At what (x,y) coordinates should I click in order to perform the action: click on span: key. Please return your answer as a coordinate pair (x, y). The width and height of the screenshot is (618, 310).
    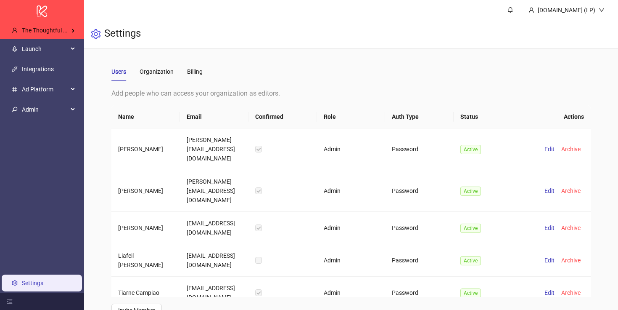
    Looking at the image, I should click on (15, 109).